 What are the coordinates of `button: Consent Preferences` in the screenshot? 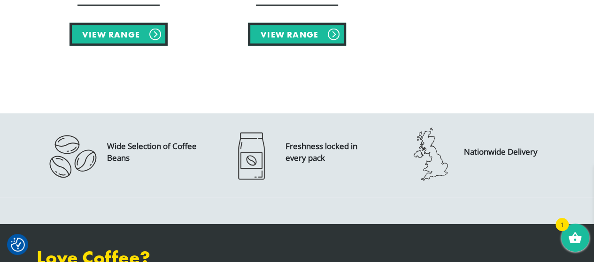 It's located at (18, 245).